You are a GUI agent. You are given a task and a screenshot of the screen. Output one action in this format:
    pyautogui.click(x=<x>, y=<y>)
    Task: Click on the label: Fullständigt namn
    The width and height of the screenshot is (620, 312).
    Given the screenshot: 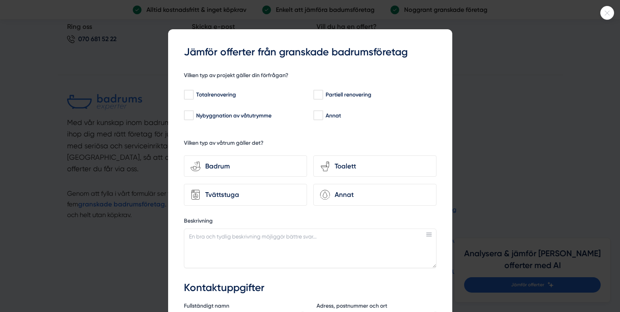 What is the action you would take?
    pyautogui.click(x=244, y=306)
    